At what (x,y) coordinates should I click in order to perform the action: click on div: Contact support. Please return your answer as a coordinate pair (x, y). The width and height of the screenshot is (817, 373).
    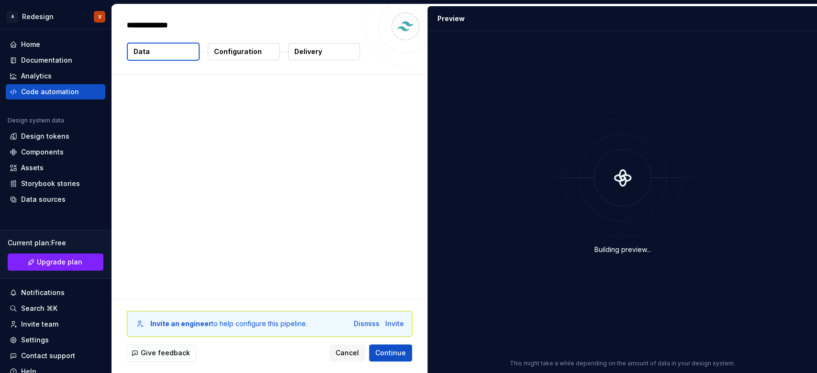
    Looking at the image, I should click on (48, 356).